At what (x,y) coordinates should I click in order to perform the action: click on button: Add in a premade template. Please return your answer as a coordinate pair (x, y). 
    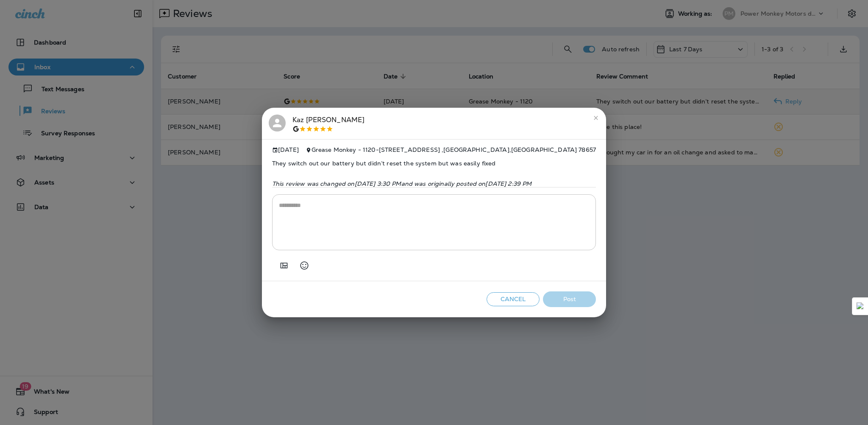
    Looking at the image, I should click on (284, 266).